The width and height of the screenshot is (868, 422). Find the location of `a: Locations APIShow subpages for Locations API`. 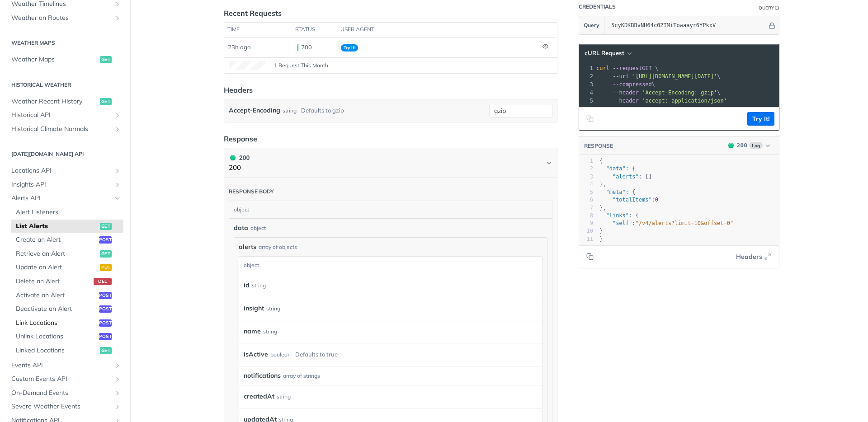

a: Locations APIShow subpages for Locations API is located at coordinates (65, 171).